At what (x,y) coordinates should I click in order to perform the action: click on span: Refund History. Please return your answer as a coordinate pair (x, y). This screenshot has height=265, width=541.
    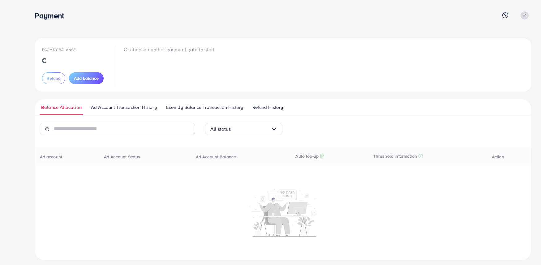
    Looking at the image, I should click on (267, 107).